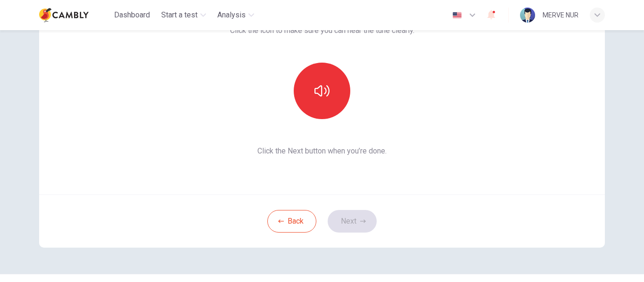 The height and width of the screenshot is (282, 644). What do you see at coordinates (322, 31) in the screenshot?
I see `span: Click the icon to make sure you can hear the tune clearly.` at bounding box center [322, 31].